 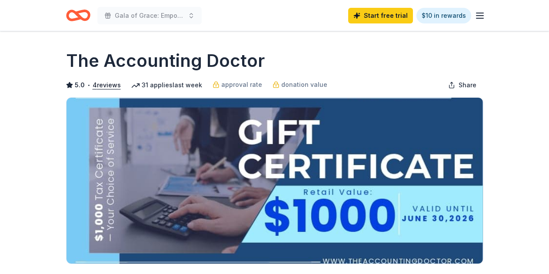 I want to click on button: Gala of Grace: Empowering Futures for El Porvenir, so click(x=150, y=16).